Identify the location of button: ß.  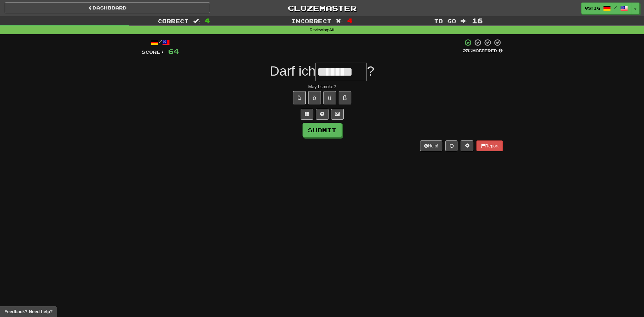
(345, 98).